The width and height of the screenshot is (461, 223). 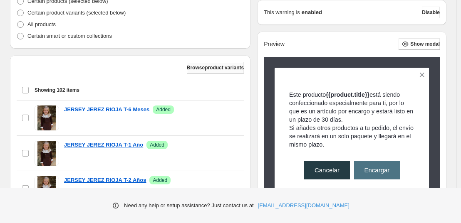 I want to click on p: Si añades otros productos a tu pedido, el envío se realizará en un solo paquete y llegará en el m..., so click(x=352, y=136).